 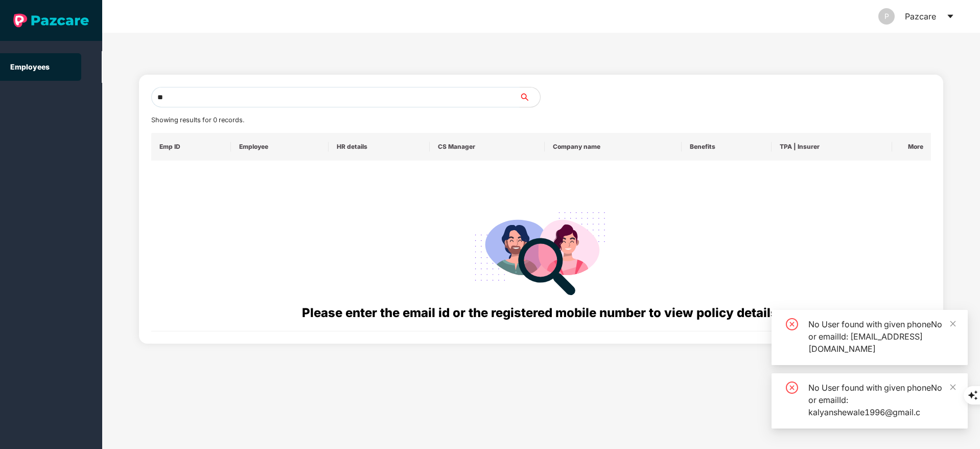 What do you see at coordinates (279, 147) in the screenshot?
I see `th: Employee` at bounding box center [279, 147].